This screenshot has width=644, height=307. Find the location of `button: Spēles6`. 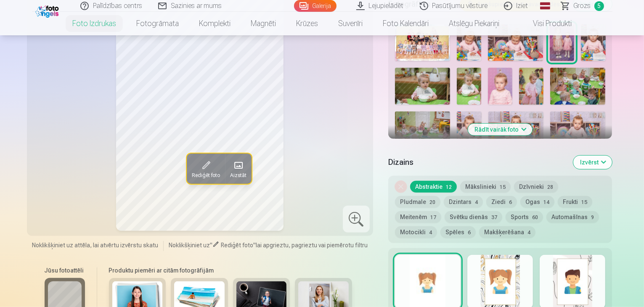

button: Spēles6 is located at coordinates (458, 232).